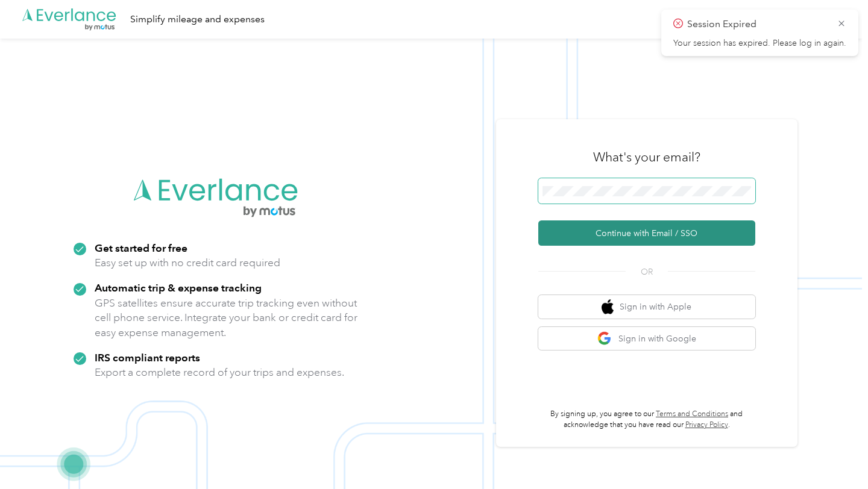  Describe the element at coordinates (226, 318) in the screenshot. I see `p: GPS satellites ensure accurate trip tracking even without cell phone service. Integrate your bank...` at that location.